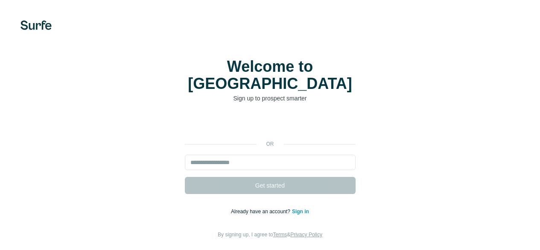 The height and width of the screenshot is (250, 540). Describe the element at coordinates (306, 234) in the screenshot. I see `a: Privacy Policy` at that location.